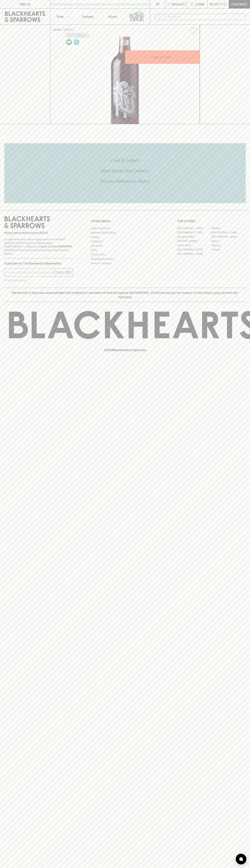  Describe the element at coordinates (88, 17) in the screenshot. I see `p: Tastings` at that location.